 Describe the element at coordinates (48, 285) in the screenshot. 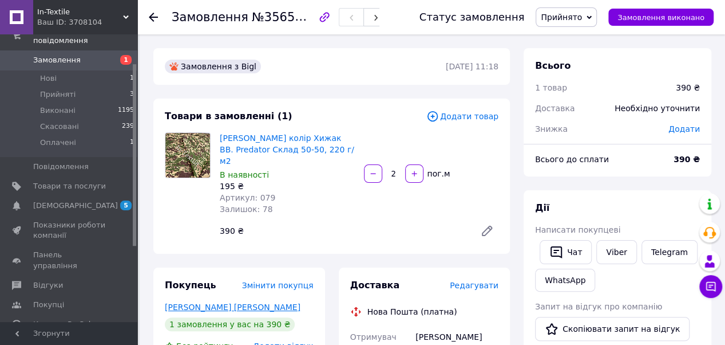

I see `span: Відгуки` at that location.